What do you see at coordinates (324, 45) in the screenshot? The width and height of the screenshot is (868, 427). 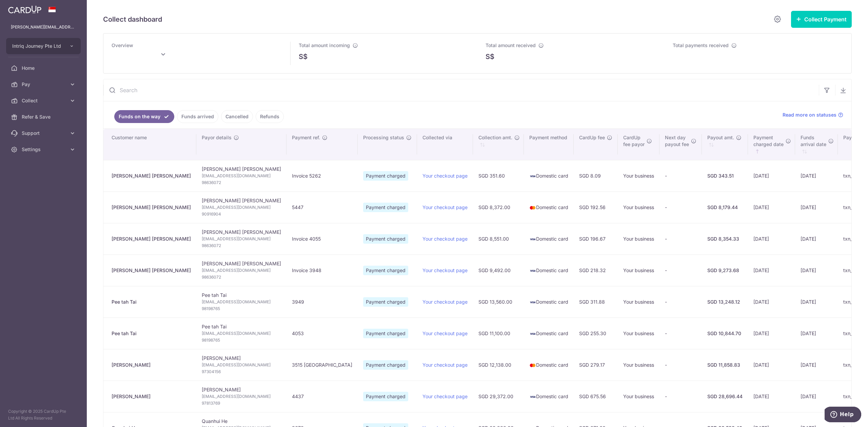 I see `span: Total amount incoming` at bounding box center [324, 45].